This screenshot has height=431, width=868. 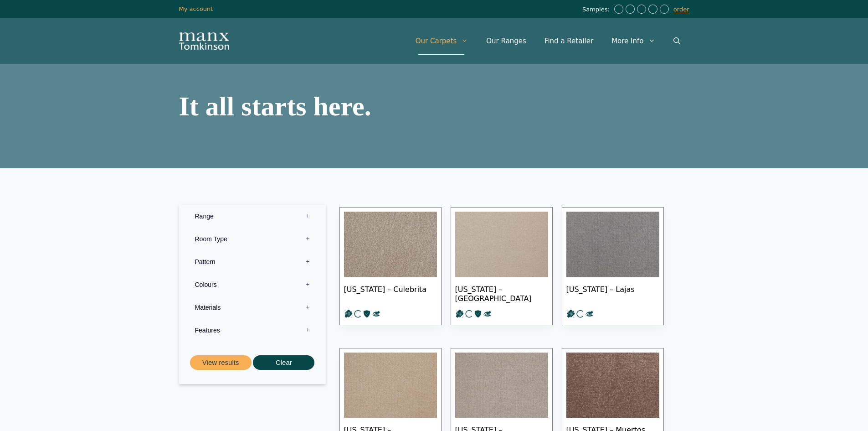 I want to click on a: Our Carpets, so click(x=442, y=41).